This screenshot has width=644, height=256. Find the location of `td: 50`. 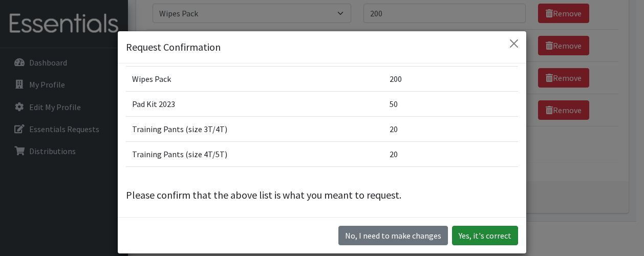

td: 50 is located at coordinates (450, 104).